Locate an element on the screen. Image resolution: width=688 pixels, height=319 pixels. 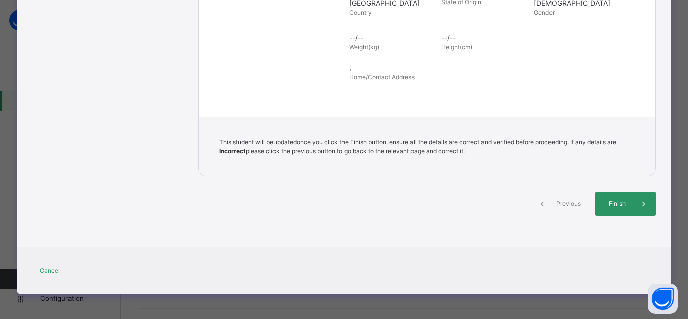
span: Cancel is located at coordinates (50, 270).